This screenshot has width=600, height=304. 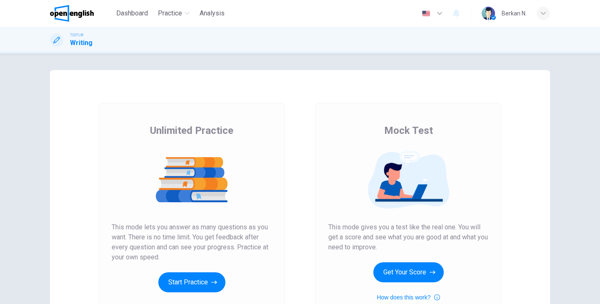 What do you see at coordinates (409, 237) in the screenshot?
I see `span: This mode gives you a test like the real one. You will get a score and see what you are good at a...` at bounding box center [409, 237].